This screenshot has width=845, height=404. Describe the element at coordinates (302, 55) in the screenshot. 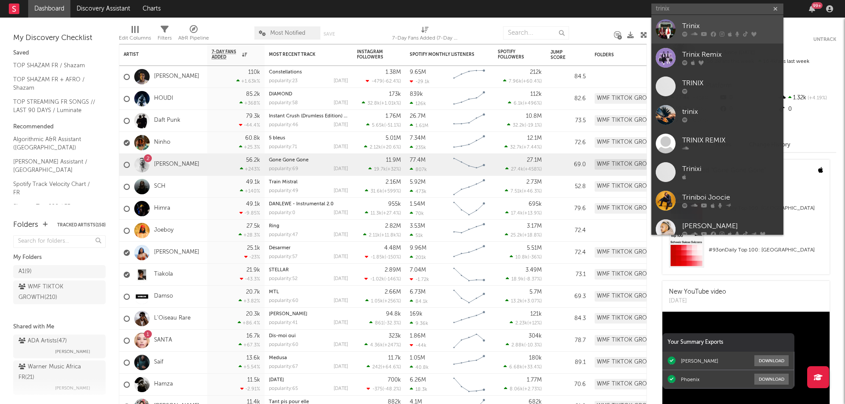

I see `div: Most Recent Track` at that location.